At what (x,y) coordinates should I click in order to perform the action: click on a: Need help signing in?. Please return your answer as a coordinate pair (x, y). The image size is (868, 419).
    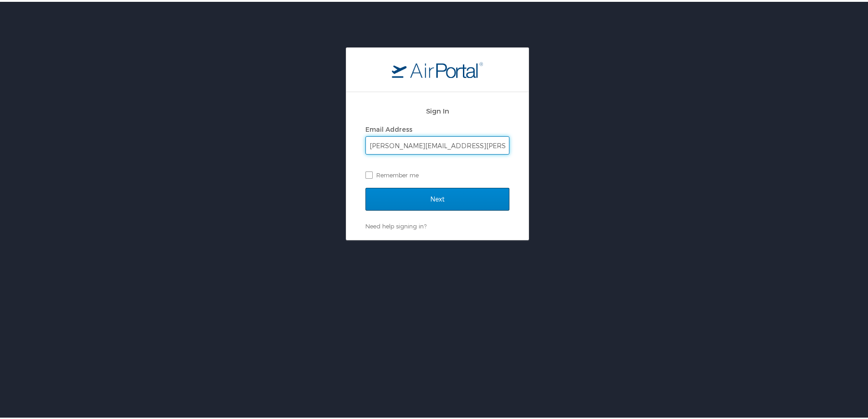
    Looking at the image, I should click on (396, 224).